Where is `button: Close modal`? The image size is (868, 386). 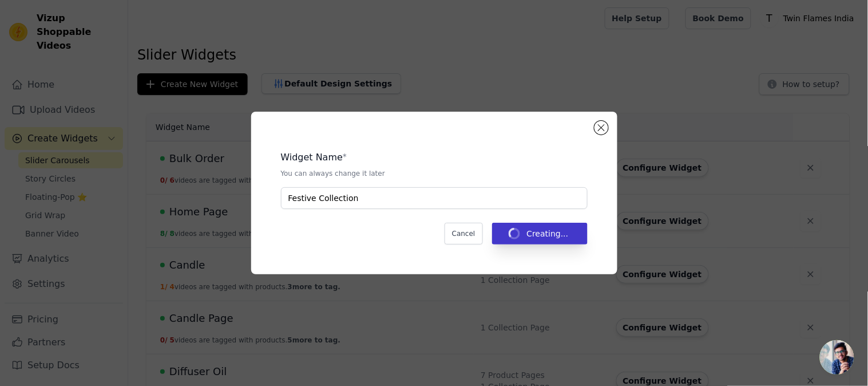 button: Close modal is located at coordinates (601, 127).